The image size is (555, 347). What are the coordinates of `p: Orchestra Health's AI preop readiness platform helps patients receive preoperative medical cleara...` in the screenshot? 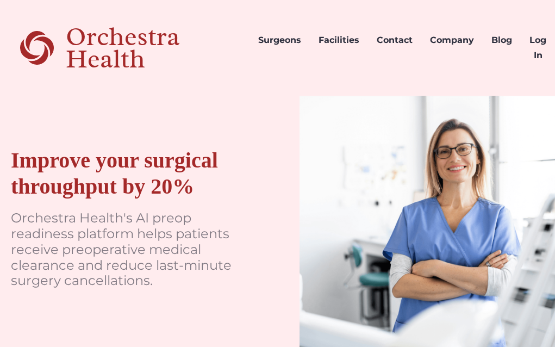 It's located at (128, 249).